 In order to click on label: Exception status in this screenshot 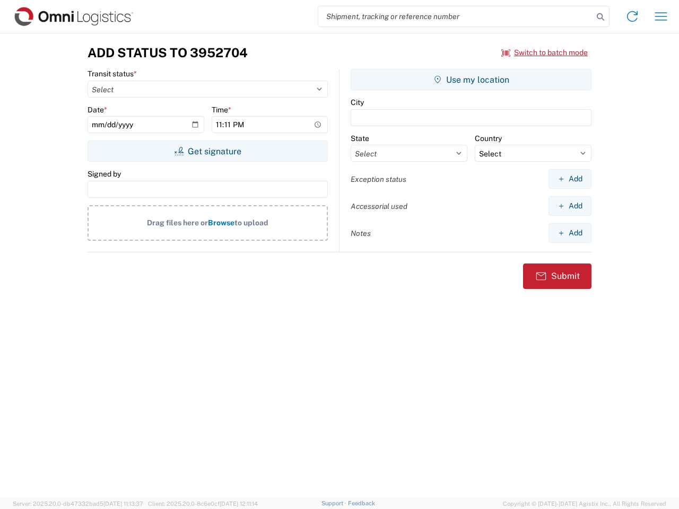, I will do `click(378, 179)`.